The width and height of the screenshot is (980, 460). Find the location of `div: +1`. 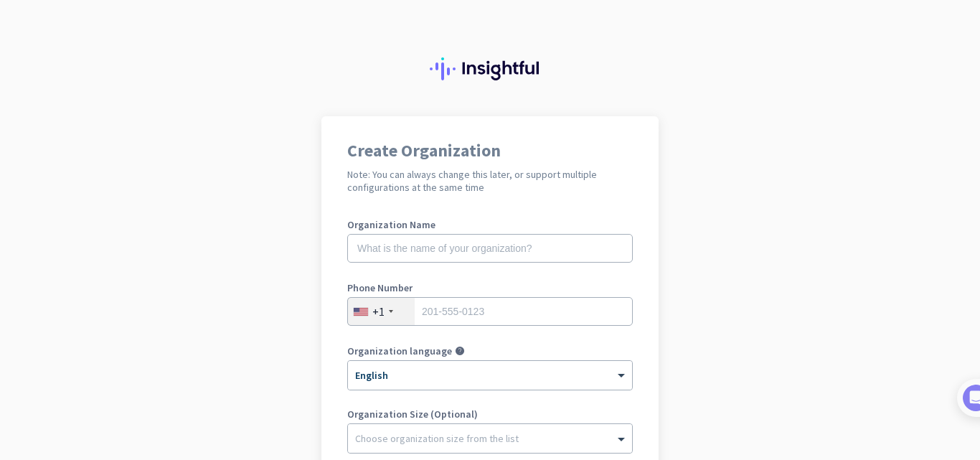

div: +1 is located at coordinates (378, 311).